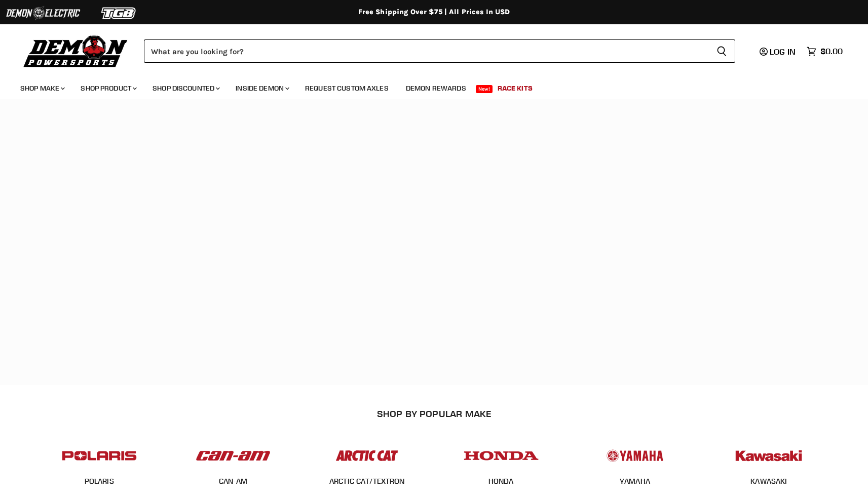 This screenshot has width=868, height=504. I want to click on span: HONDA, so click(501, 482).